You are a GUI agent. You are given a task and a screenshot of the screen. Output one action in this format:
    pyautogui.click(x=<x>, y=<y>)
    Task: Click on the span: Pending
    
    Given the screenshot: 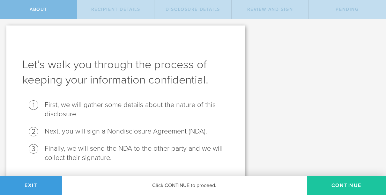 What is the action you would take?
    pyautogui.click(x=347, y=9)
    